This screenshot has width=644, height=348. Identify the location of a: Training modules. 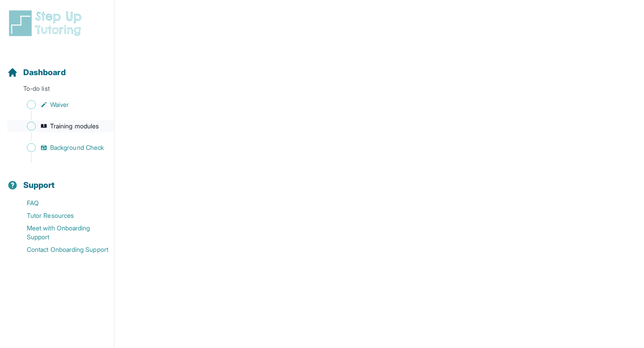
(60, 126).